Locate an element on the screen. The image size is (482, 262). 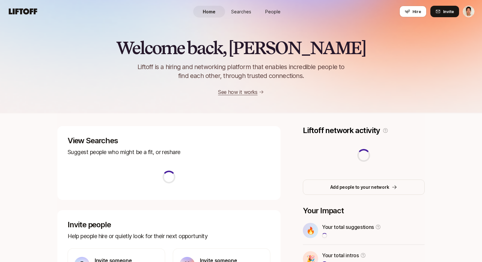
p: Liftoff network activity is located at coordinates (341, 131).